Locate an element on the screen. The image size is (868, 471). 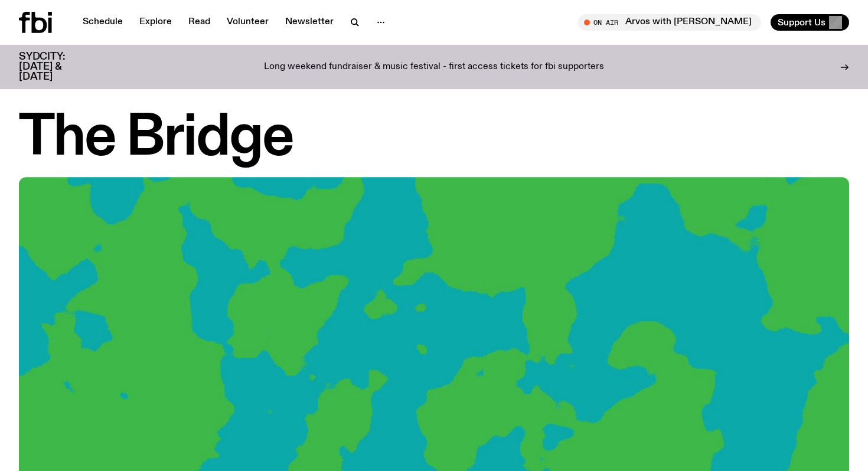
a: Newsletter is located at coordinates (309, 22).